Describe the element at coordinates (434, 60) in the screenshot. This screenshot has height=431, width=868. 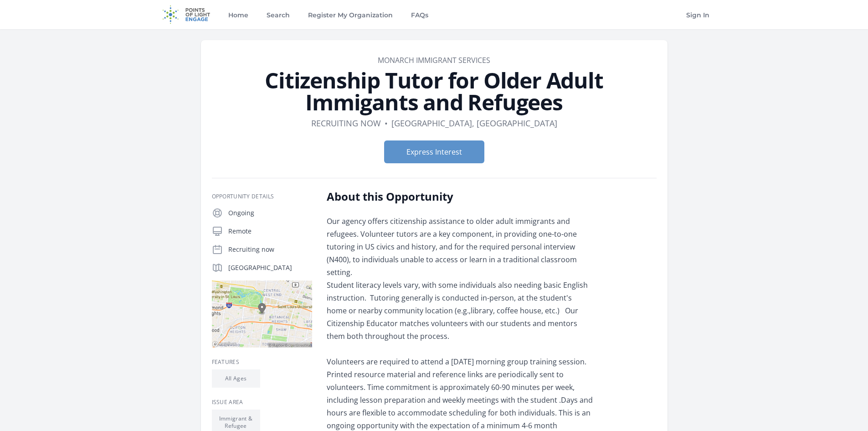
I see `a: Monarch Immigrant Services` at that location.